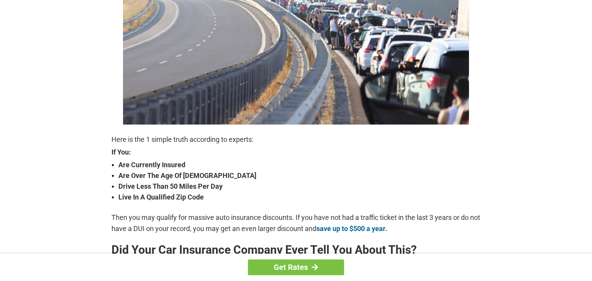  I want to click on strong: If You:, so click(296, 152).